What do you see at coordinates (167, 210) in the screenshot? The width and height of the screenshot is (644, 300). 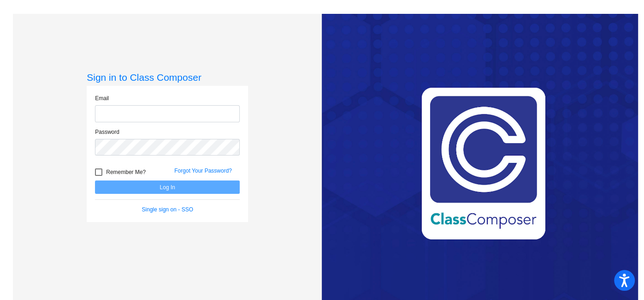 I see `a: Single sign on - SSO` at bounding box center [167, 210].